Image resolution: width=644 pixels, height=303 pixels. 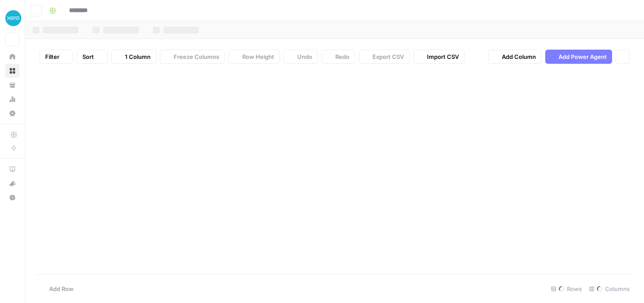 What do you see at coordinates (12, 169) in the screenshot?
I see `a: AirOps Academy` at bounding box center [12, 169].